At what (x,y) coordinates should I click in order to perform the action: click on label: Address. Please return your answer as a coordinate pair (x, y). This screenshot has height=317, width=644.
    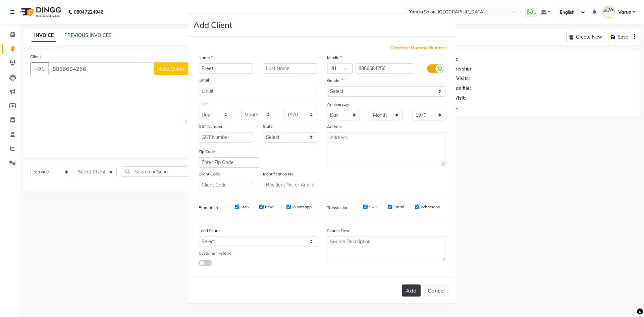
    Looking at the image, I should click on (335, 127).